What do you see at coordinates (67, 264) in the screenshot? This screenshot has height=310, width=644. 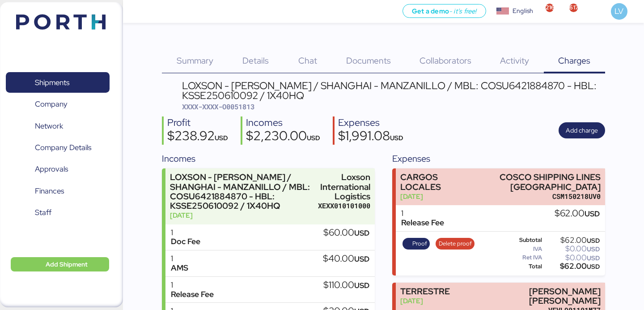 I see `span: Add Shipment` at bounding box center [67, 264].